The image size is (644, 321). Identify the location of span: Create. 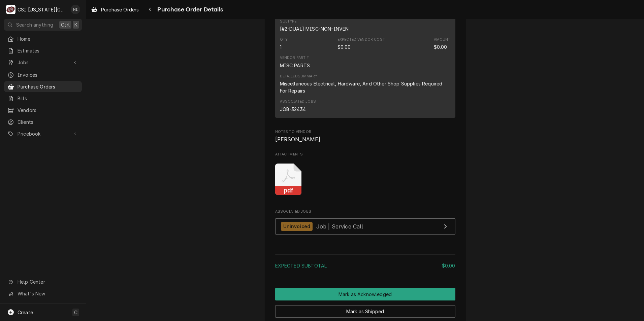
(25, 313).